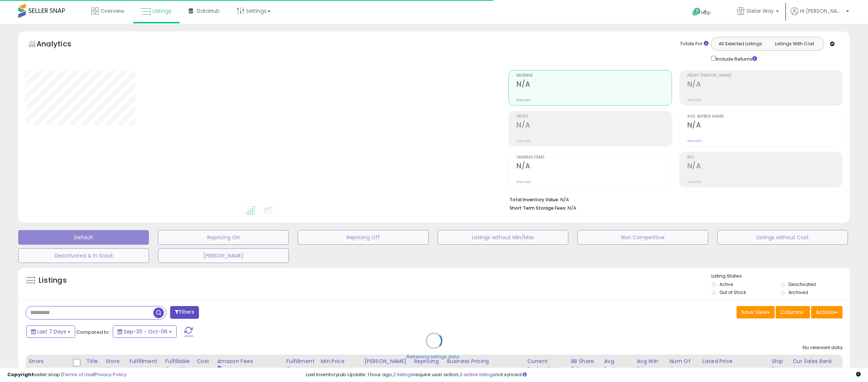  I want to click on i: Get Help, so click(697, 11).